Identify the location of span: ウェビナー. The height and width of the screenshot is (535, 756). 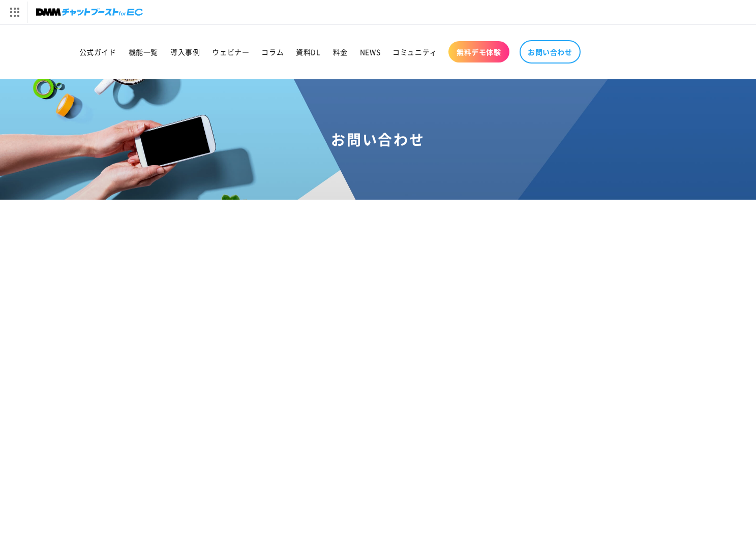
(230, 52).